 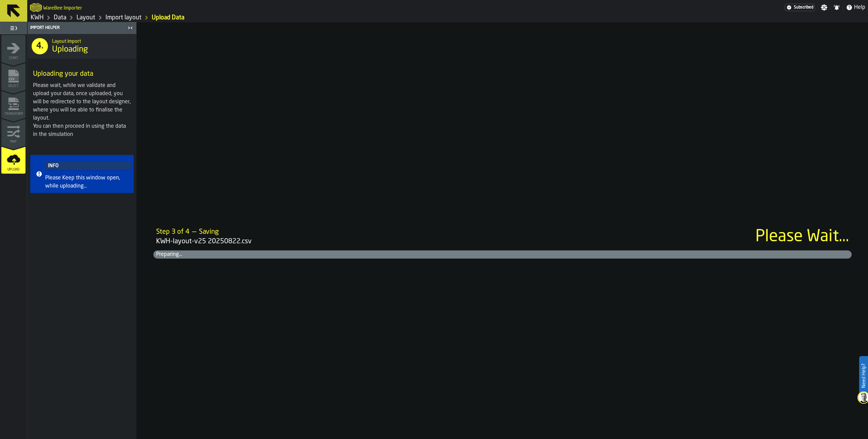 What do you see at coordinates (14, 58) in the screenshot?
I see `span: Start` at bounding box center [14, 58].